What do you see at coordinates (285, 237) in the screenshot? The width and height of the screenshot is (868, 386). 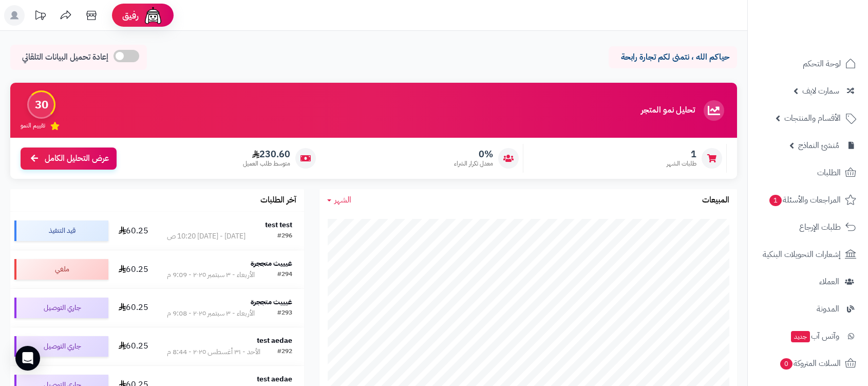 I see `div: #296` at bounding box center [285, 237].